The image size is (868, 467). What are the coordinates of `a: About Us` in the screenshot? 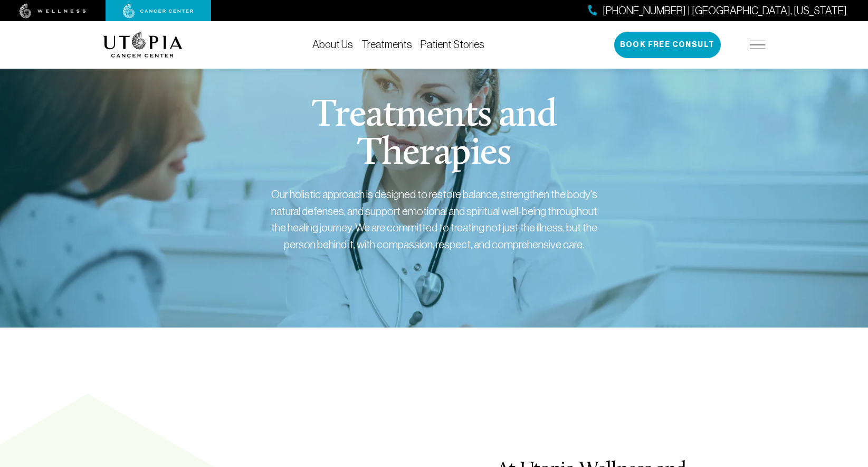 It's located at (333, 44).